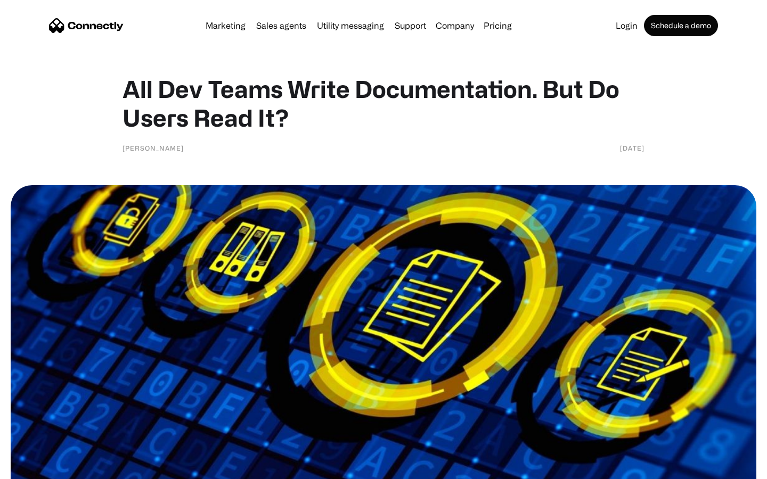  What do you see at coordinates (681, 26) in the screenshot?
I see `a: Schedule a demo` at bounding box center [681, 26].